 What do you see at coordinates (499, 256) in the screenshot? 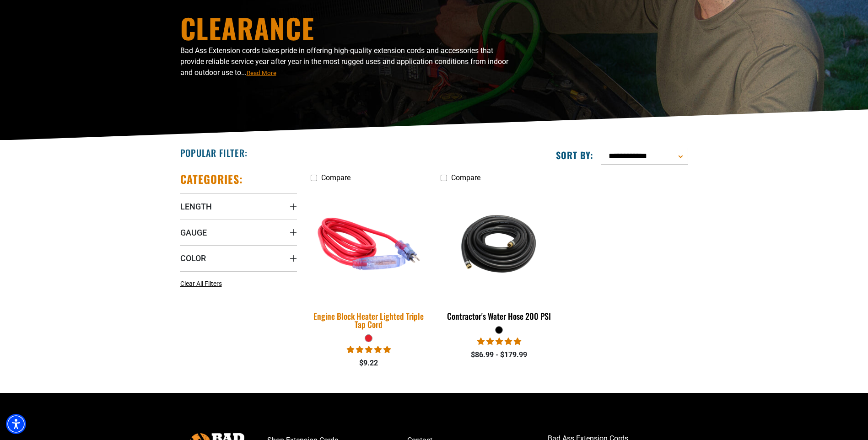
I see `a: black Contractor's Water Hose 200 PSI` at bounding box center [499, 256].